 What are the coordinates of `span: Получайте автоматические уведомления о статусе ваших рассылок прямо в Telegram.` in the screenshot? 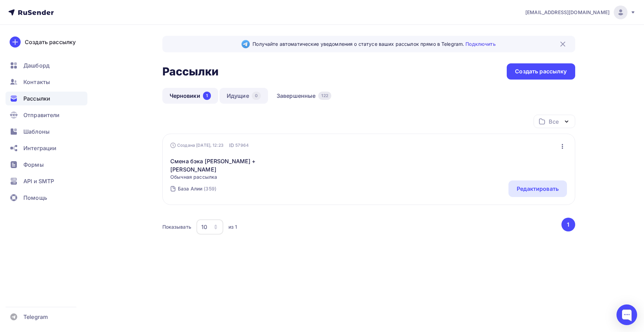 It's located at (374, 44).